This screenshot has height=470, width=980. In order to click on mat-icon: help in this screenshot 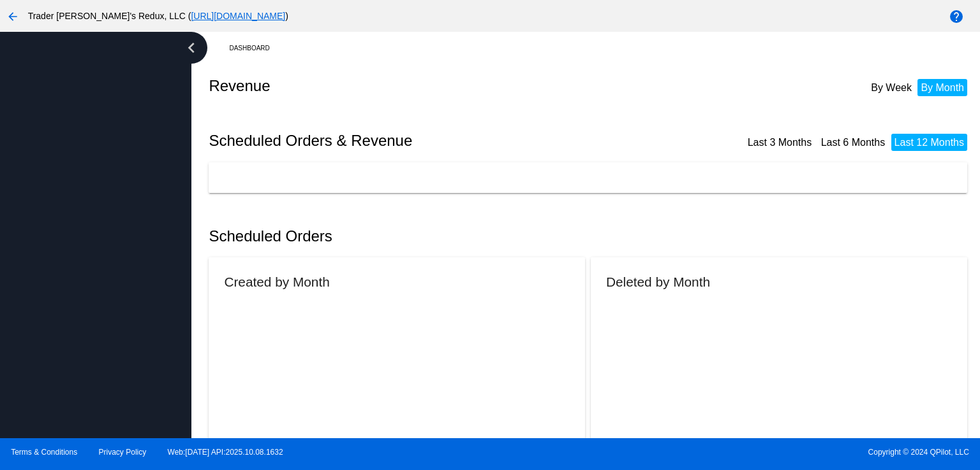, I will do `click(956, 16)`.